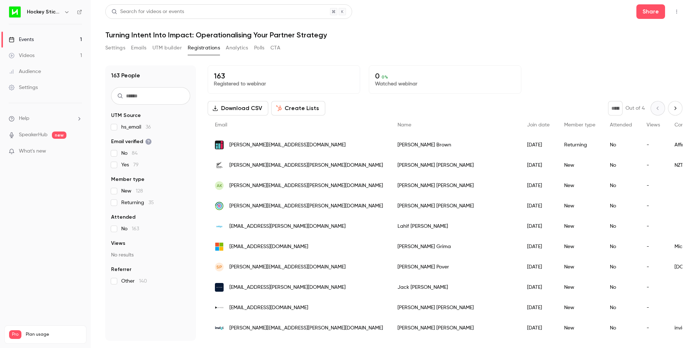 The height and width of the screenshot is (348, 697). Describe the element at coordinates (15, 12) in the screenshot. I see `img: Hockey Stick Advisory` at that location.